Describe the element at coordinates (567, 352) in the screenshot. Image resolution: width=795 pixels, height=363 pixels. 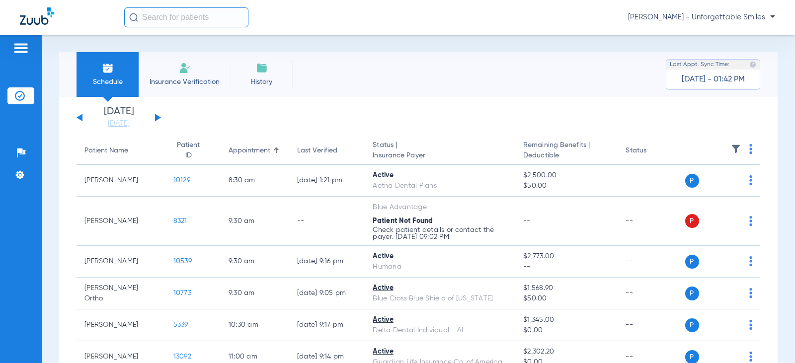
I see `span: $2,302.20` at that location.